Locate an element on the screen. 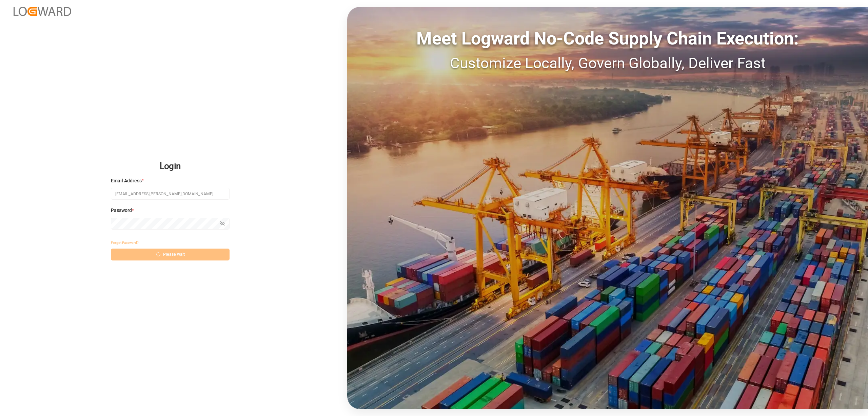 The image size is (868, 416). span: Email Address is located at coordinates (126, 181).